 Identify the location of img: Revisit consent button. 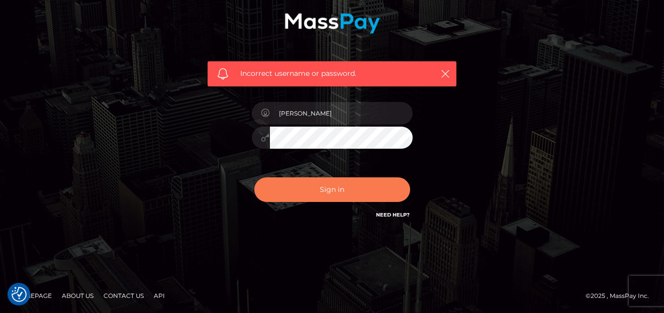
(19, 294).